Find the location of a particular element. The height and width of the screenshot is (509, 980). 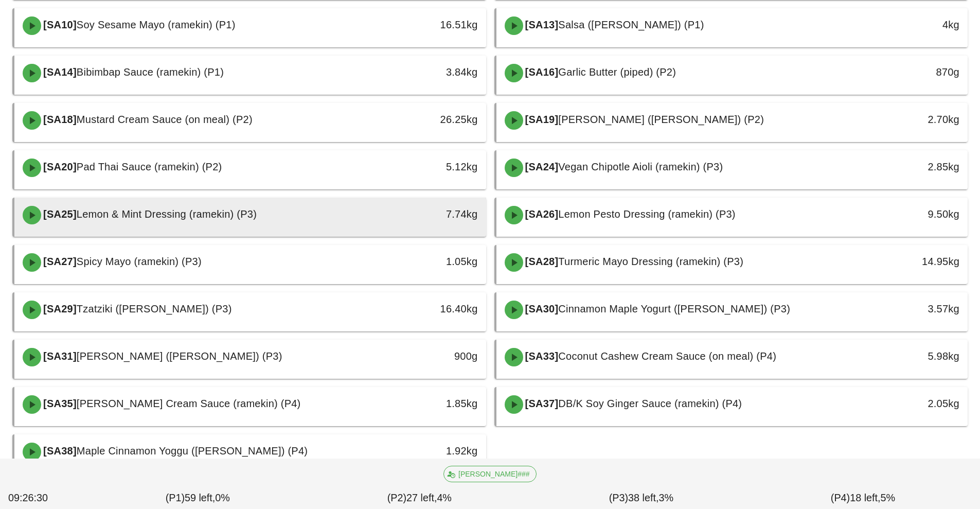

div: 1.05kg is located at coordinates (425, 261).